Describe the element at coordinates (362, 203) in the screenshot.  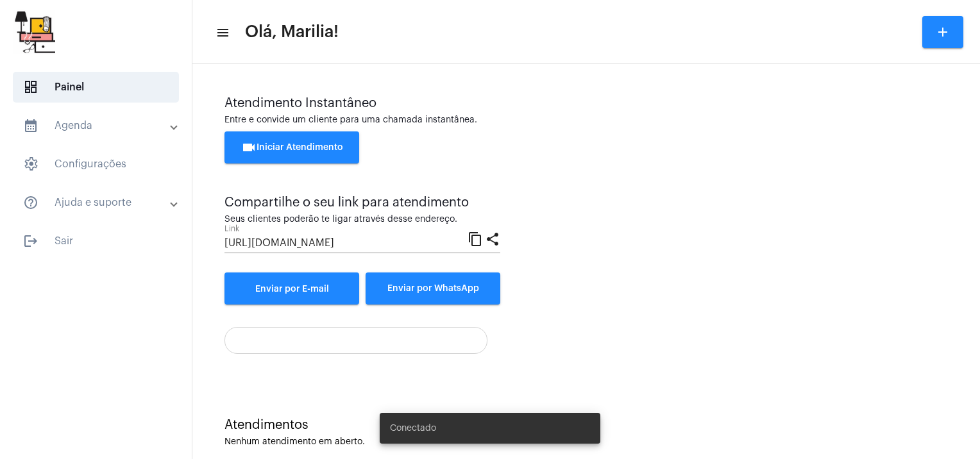
I see `div: Compartilhe o seu link para atendimento` at that location.